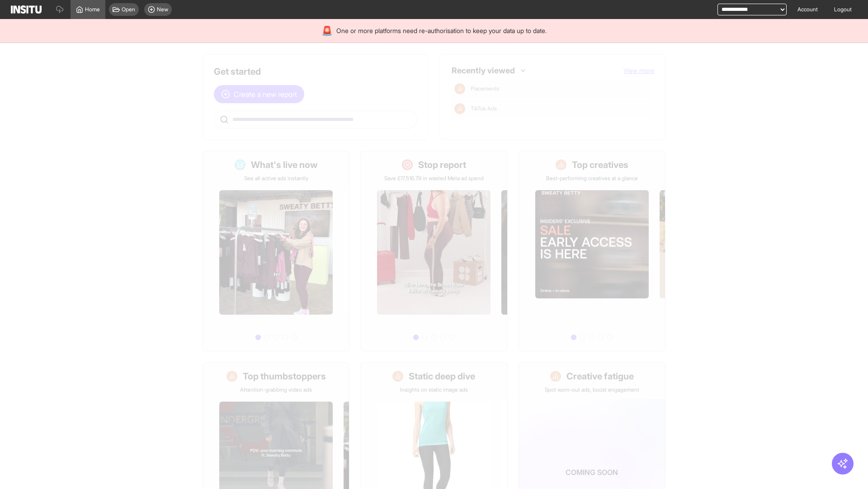 The height and width of the screenshot is (489, 868). Describe the element at coordinates (129, 10) in the screenshot. I see `span: Open` at that location.